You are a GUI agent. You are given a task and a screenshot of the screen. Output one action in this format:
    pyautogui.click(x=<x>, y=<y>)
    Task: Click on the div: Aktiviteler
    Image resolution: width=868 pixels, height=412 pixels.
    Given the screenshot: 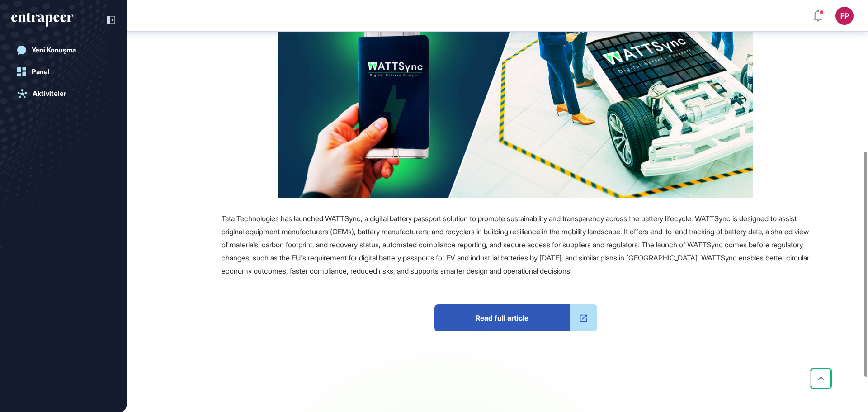 What is the action you would take?
    pyautogui.click(x=50, y=93)
    